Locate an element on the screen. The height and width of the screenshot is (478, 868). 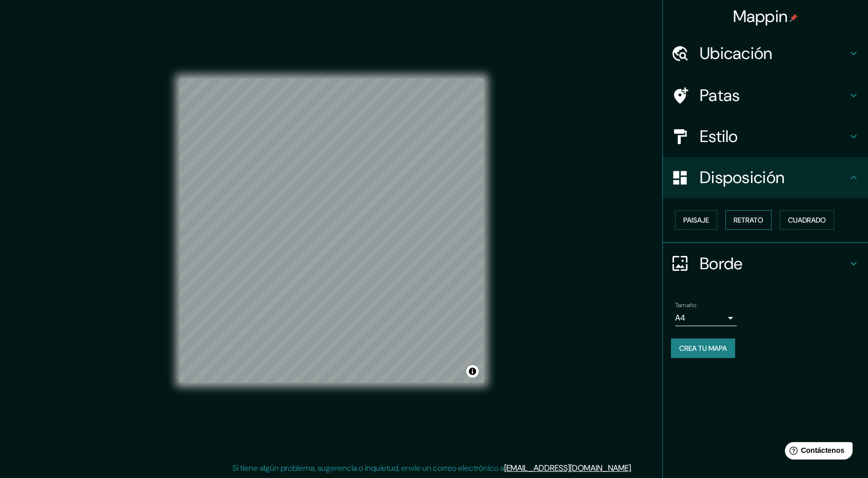
font: Cuadrado is located at coordinates (807, 220).